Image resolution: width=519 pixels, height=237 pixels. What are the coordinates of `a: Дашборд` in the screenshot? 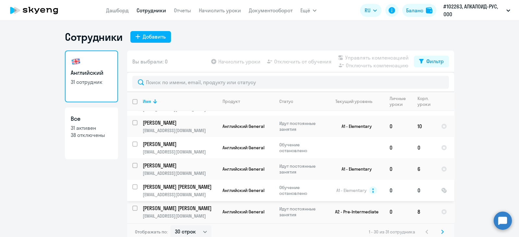 It's located at (117, 10).